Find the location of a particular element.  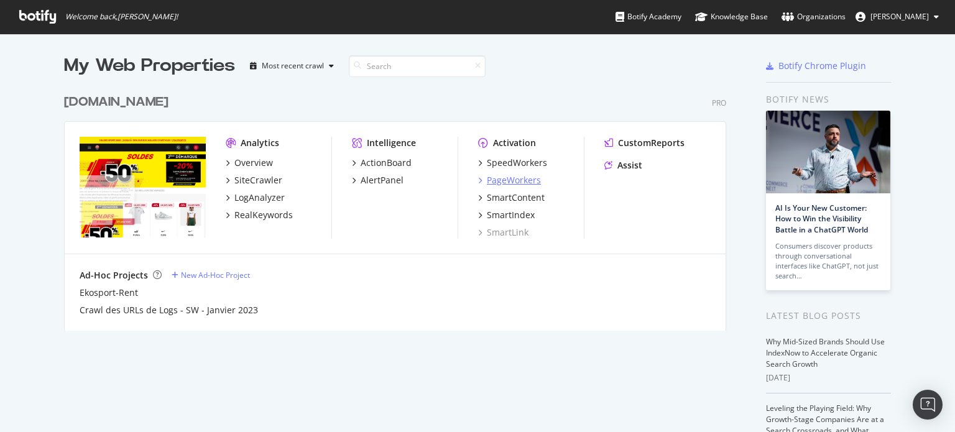

div: Organizations is located at coordinates (813, 17).